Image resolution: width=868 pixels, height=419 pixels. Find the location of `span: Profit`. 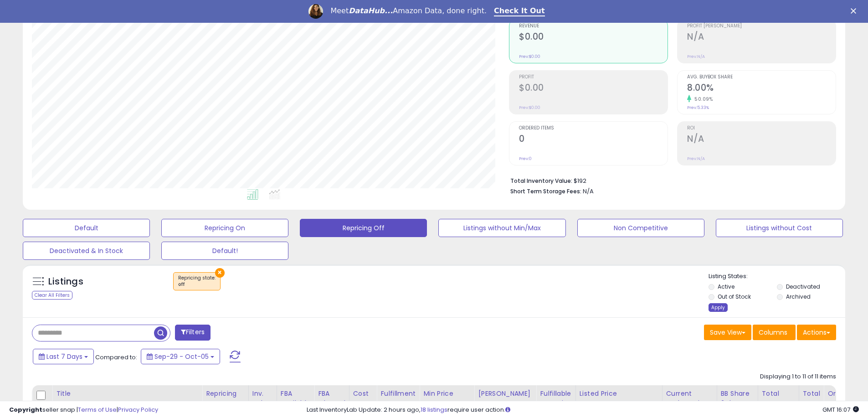

span: Profit is located at coordinates (593, 77).